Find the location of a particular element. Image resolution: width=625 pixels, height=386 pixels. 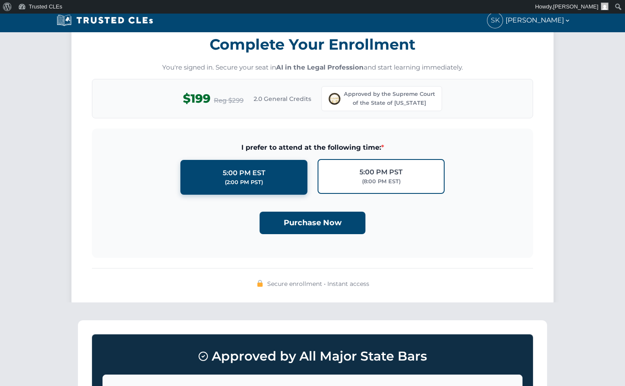

span: $199 is located at coordinates (197, 98).